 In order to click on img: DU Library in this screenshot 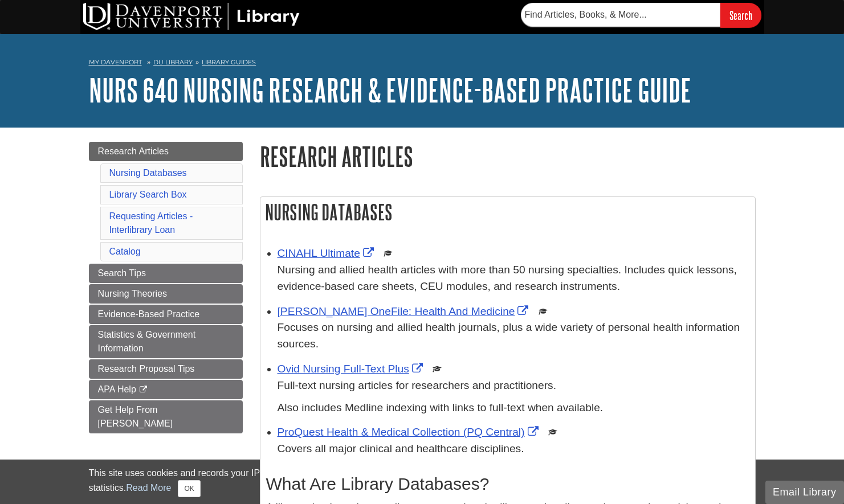, I will do `click(191, 17)`.